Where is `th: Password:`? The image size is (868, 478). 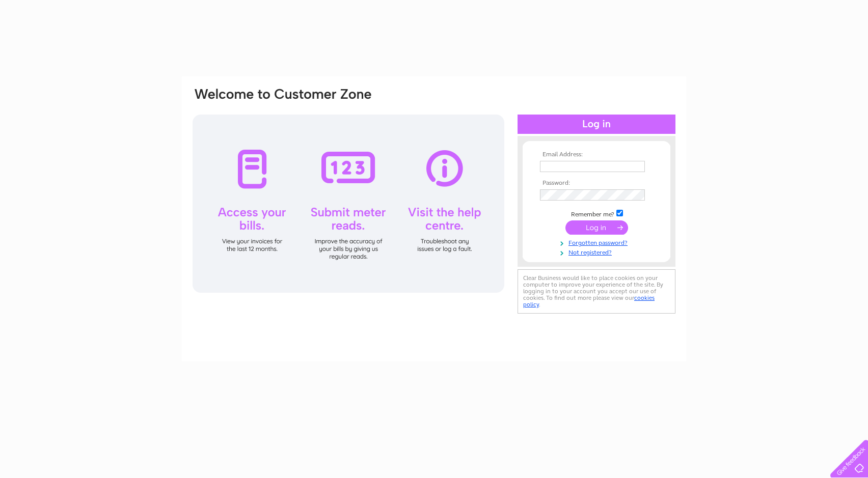 th: Password: is located at coordinates (597, 184).